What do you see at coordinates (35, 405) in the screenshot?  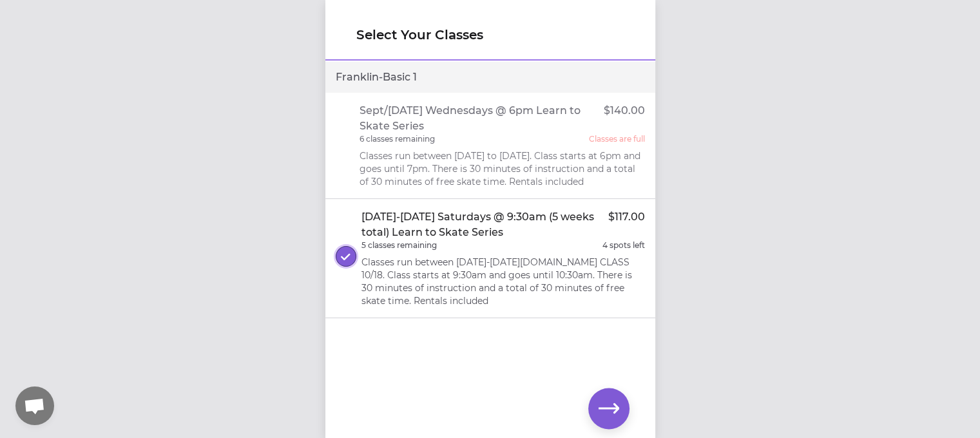 I see `div: Open chat` at bounding box center [35, 405].